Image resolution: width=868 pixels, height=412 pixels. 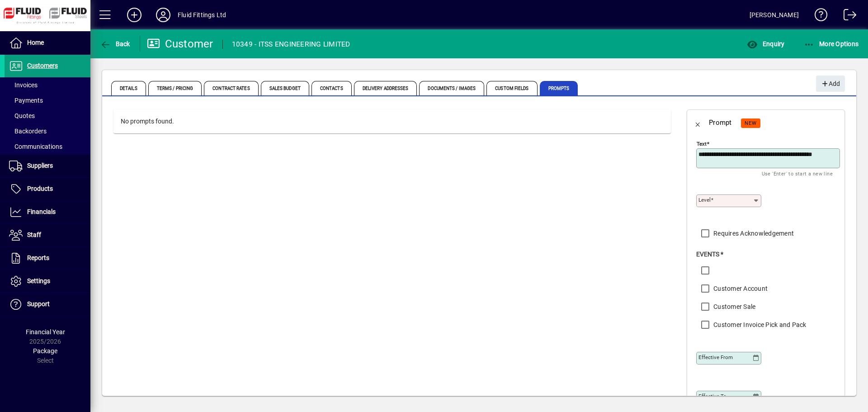 What do you see at coordinates (175, 88) in the screenshot?
I see `span: Terms / Pricing` at bounding box center [175, 88].